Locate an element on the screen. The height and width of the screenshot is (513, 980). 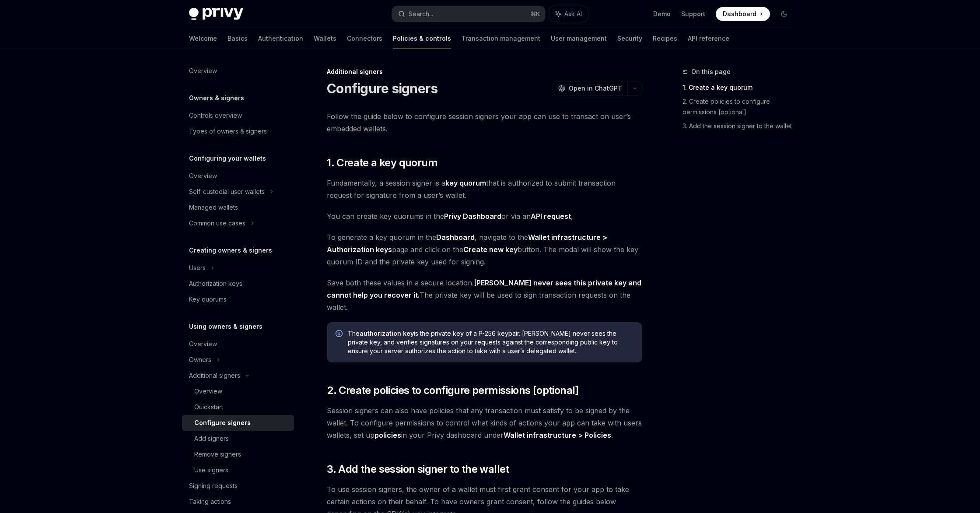
a: Controls overview is located at coordinates (238, 116).